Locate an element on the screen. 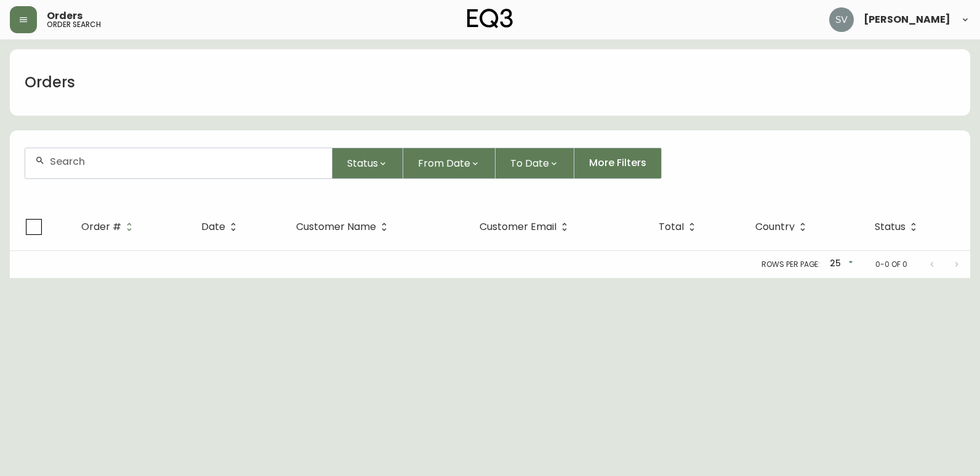  div: 25 is located at coordinates (841, 264).